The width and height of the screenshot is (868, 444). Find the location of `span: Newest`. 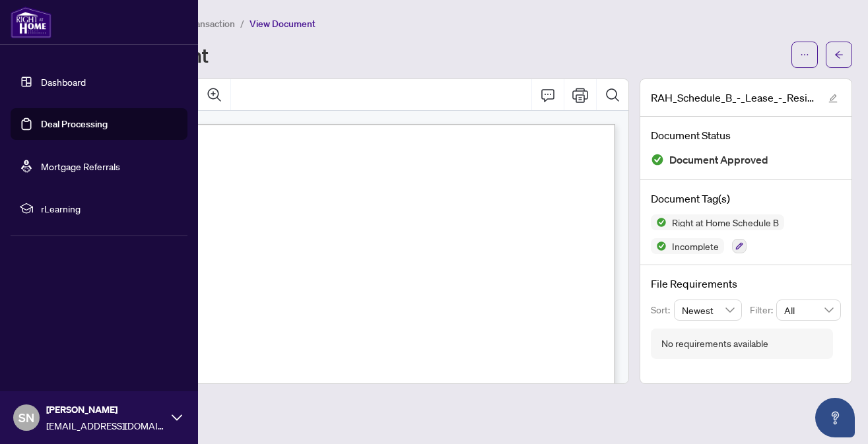

span: Newest is located at coordinates (708, 310).